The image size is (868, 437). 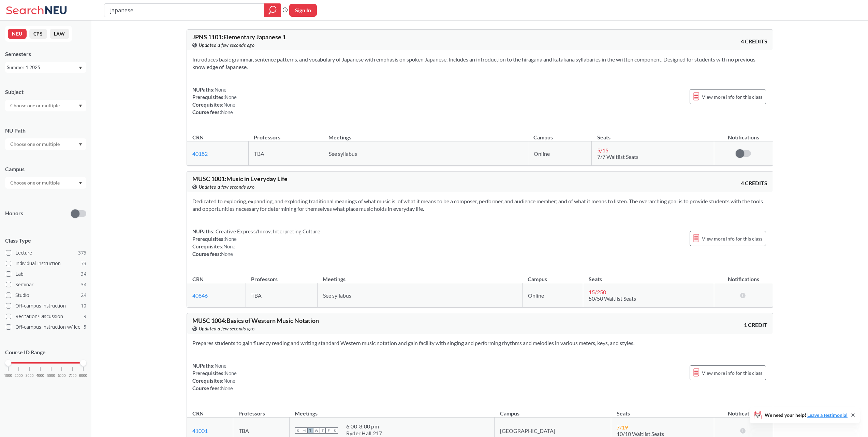 What do you see at coordinates (184, 10) in the screenshot?
I see `input: Class, professor, course number, "phrase"` at bounding box center [184, 10].